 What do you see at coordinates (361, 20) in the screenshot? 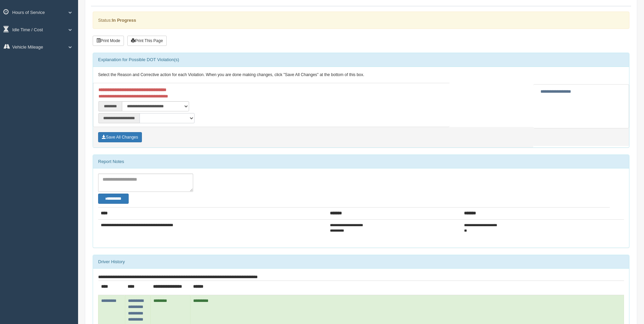
I see `div: Status:` at bounding box center [361, 20].